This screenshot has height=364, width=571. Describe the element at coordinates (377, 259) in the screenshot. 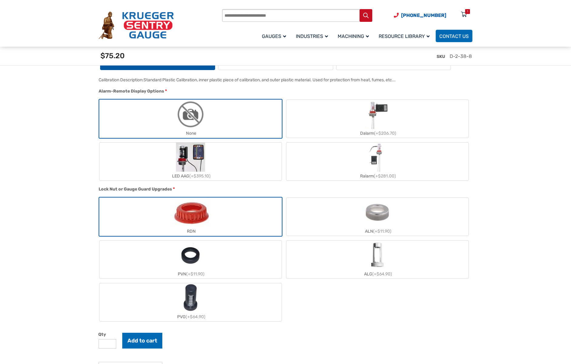

I see `label: ALG` at that location.